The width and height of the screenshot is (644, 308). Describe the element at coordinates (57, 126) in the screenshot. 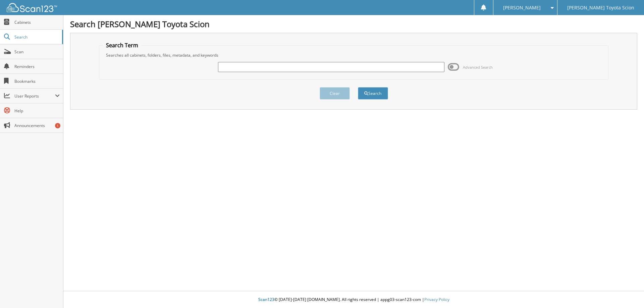

I see `div: 1` at that location.